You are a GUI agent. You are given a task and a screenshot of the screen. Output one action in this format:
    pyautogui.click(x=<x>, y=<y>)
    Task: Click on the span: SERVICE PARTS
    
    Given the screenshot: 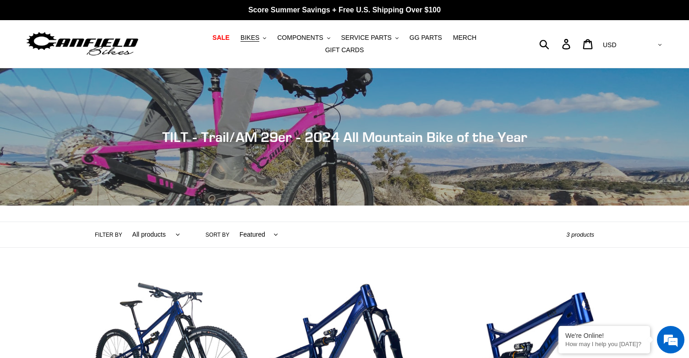 What is the action you would take?
    pyautogui.click(x=366, y=38)
    